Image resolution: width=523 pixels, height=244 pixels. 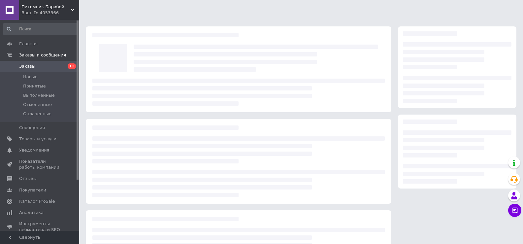 What do you see at coordinates (37, 201) in the screenshot?
I see `span: Каталог ProSale` at bounding box center [37, 201].